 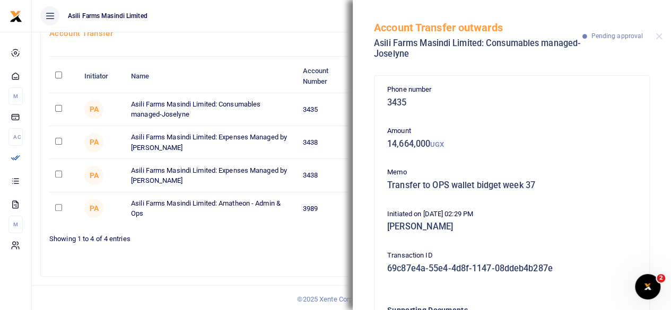 I want to click on img: logo-small, so click(x=16, y=16).